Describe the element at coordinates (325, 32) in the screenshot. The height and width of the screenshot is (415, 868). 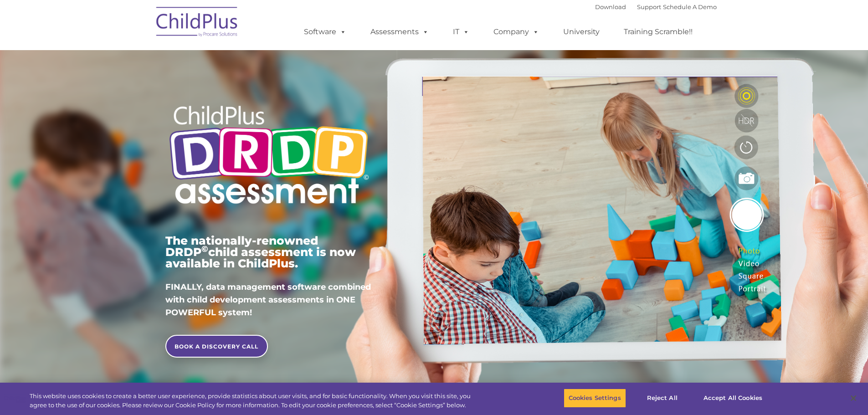
I see `a: Software` at that location.